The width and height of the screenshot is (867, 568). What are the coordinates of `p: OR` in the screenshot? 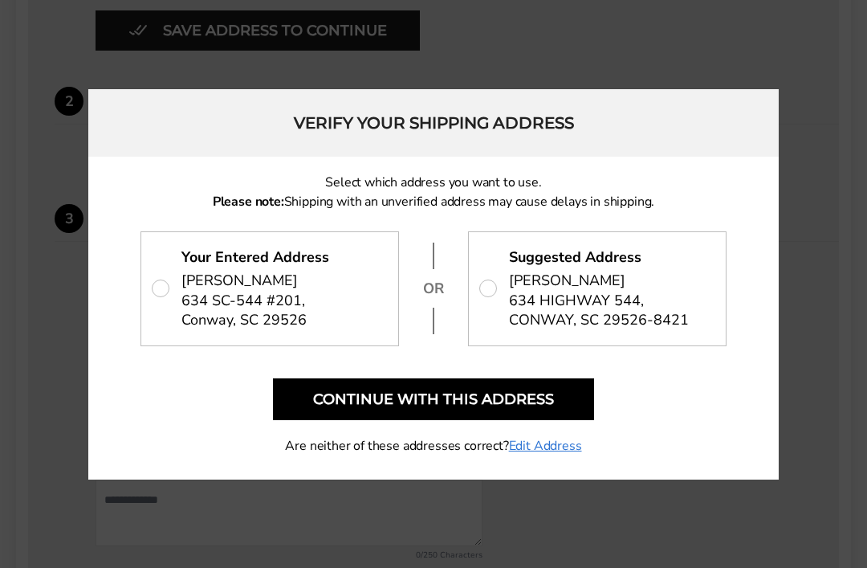 It's located at (434, 288).